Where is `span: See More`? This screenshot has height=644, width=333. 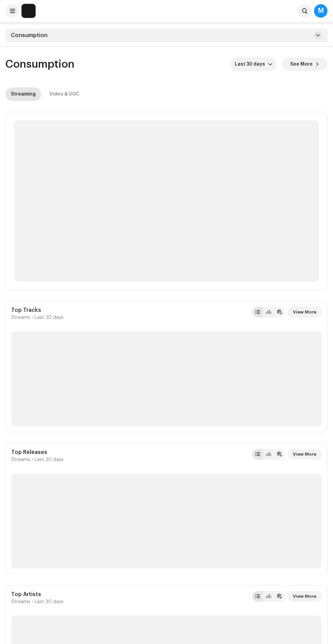
span: See More is located at coordinates (301, 64).